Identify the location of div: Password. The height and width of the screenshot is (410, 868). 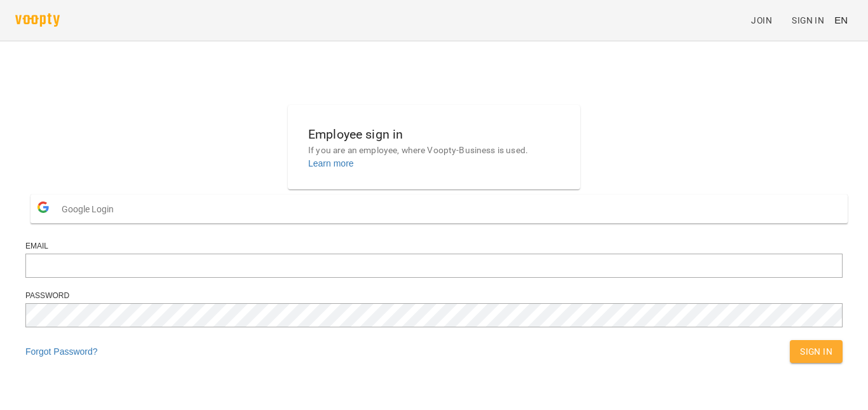
(434, 296).